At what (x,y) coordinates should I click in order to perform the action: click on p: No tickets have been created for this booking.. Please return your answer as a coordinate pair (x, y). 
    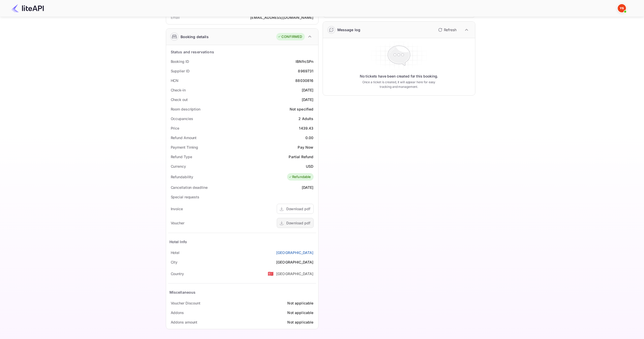
    Looking at the image, I should click on (399, 76).